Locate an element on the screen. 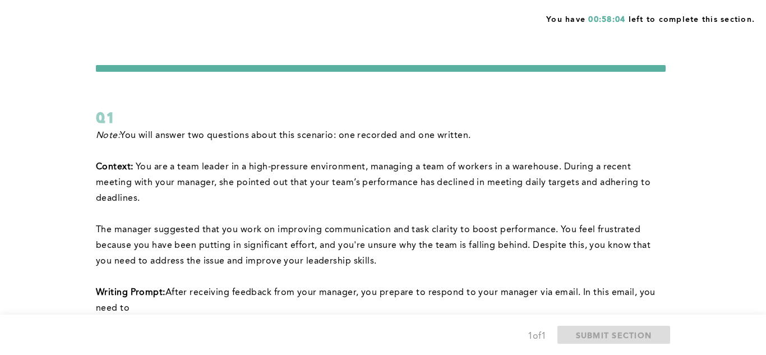 The image size is (766, 355). button: SUBMIT SECTION is located at coordinates (614, 335).